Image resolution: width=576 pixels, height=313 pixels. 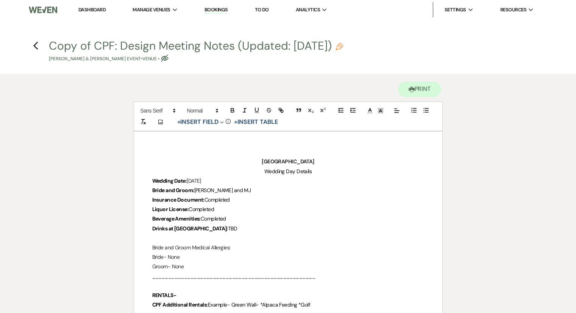 What do you see at coordinates (288, 247) in the screenshot?
I see `p: Bride and Groom Medical Allergies:` at bounding box center [288, 247].